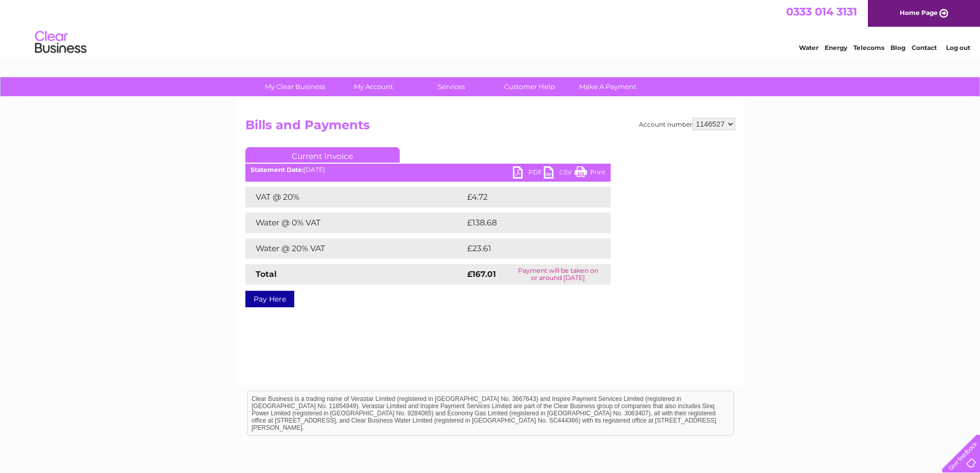 The height and width of the screenshot is (473, 980). Describe the element at coordinates (527, 248) in the screenshot. I see `td: £23.61` at that location.